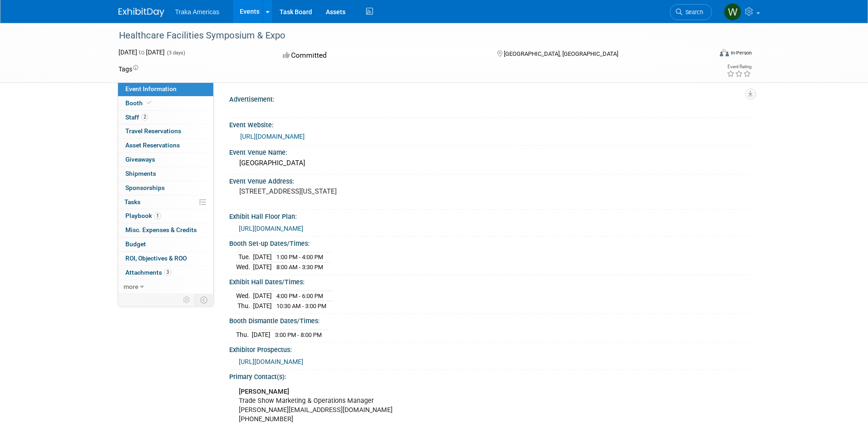 Image resolution: width=868 pixels, height=423 pixels. Describe the element at coordinates (135, 244) in the screenshot. I see `span: Budget` at that location.